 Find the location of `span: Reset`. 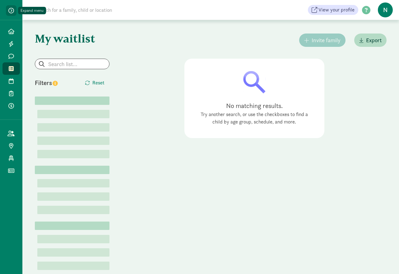

span: Reset is located at coordinates (98, 83).